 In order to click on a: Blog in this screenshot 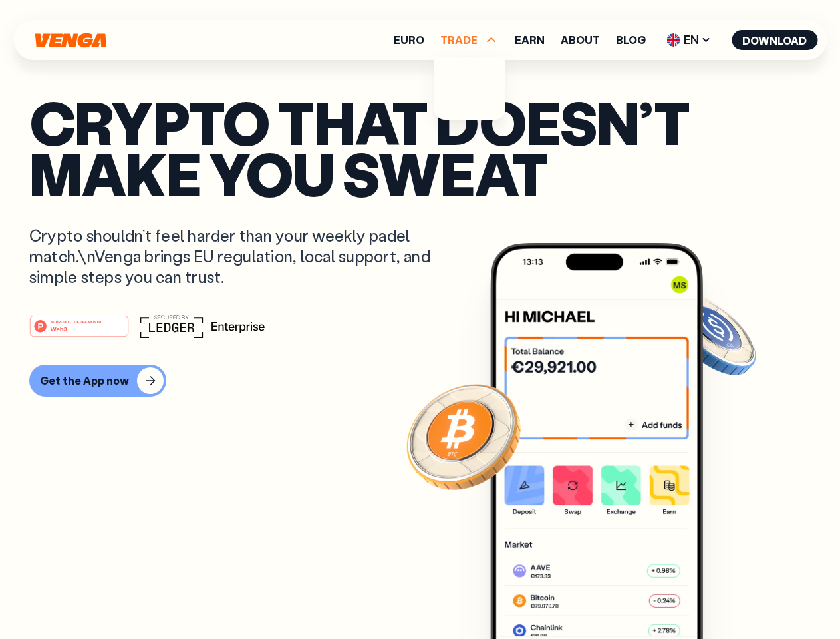, I will do `click(631, 40)`.